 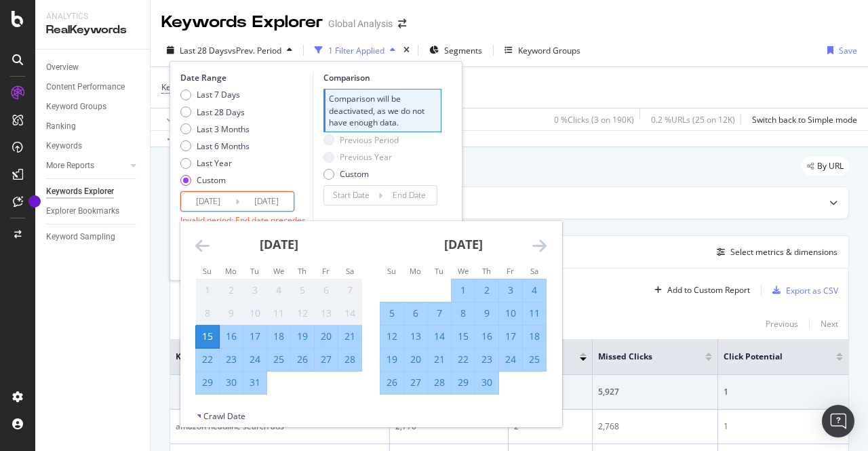 I want to click on td: Selected. Wednesday, September 1, 2021, so click(x=463, y=290).